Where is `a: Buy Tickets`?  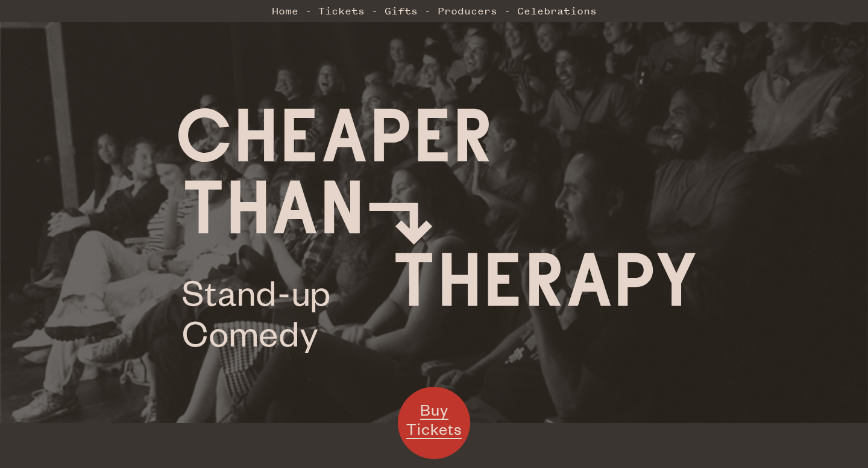 a: Buy Tickets is located at coordinates (434, 423).